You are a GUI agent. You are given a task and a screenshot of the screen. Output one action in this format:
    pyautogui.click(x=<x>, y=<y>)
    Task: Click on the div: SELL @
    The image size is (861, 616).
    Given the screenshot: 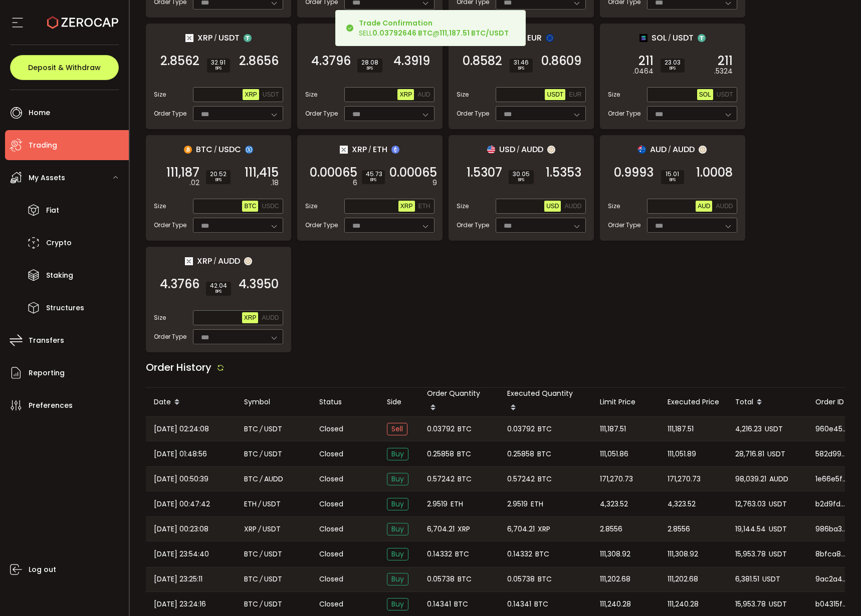 What is the action you would take?
    pyautogui.click(x=434, y=28)
    